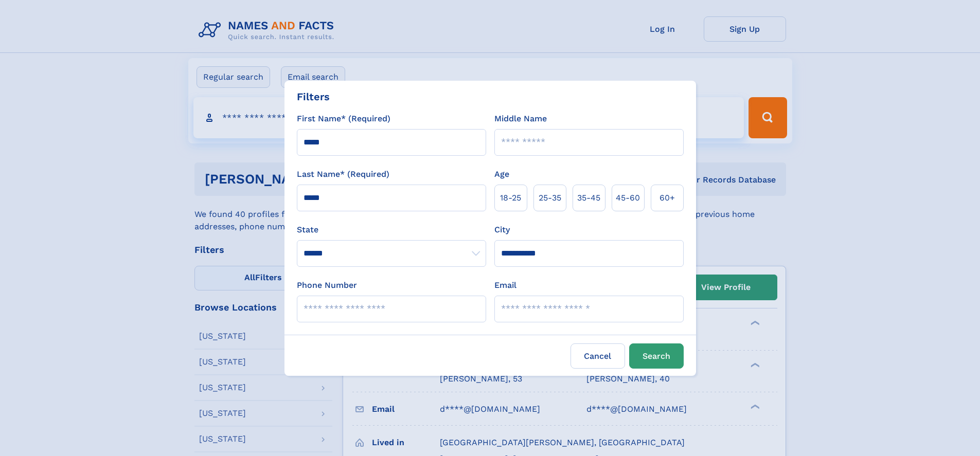 The width and height of the screenshot is (980, 456). Describe the element at coordinates (667, 198) in the screenshot. I see `span: 60+` at that location.